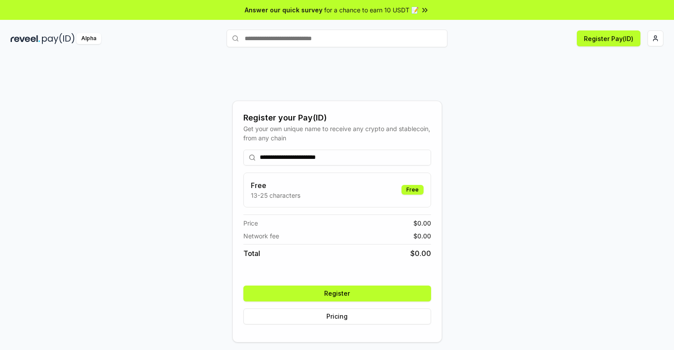 Image resolution: width=674 pixels, height=350 pixels. Describe the element at coordinates (25, 38) in the screenshot. I see `img: reveel_dark` at that location.